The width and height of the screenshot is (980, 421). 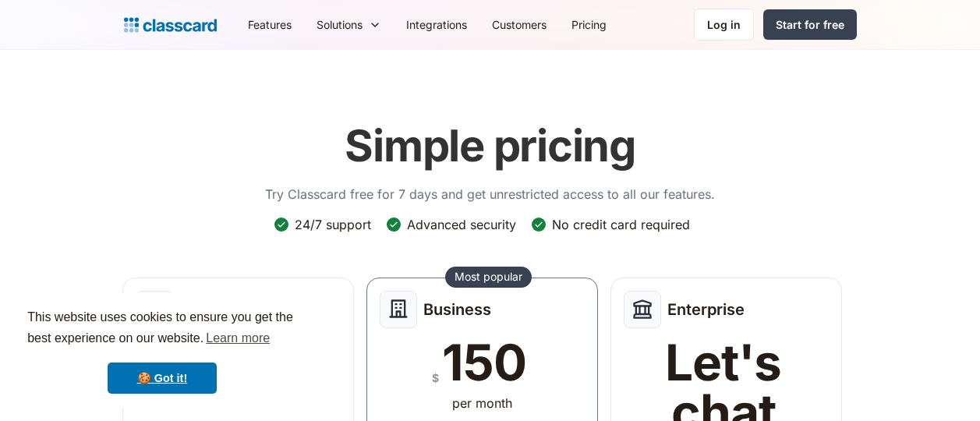 I want to click on a: Customers, so click(x=519, y=24).